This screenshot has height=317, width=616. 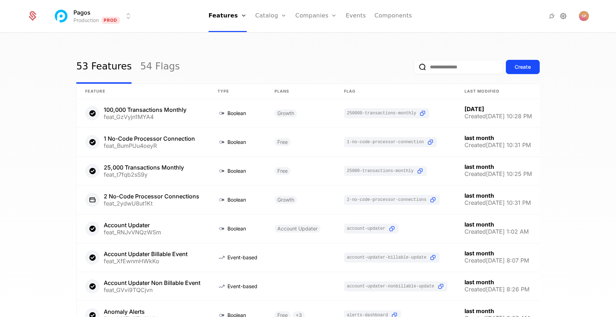 What do you see at coordinates (584, 16) in the screenshot?
I see `button: Open user button` at bounding box center [584, 16].